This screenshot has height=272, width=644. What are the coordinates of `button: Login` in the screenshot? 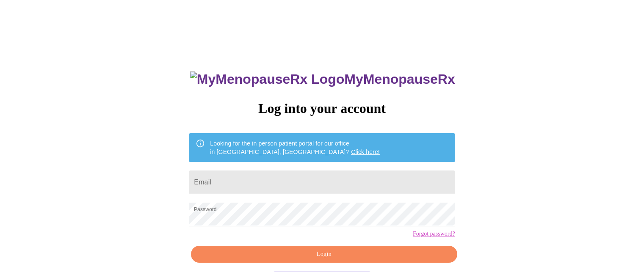 It's located at (324, 254).